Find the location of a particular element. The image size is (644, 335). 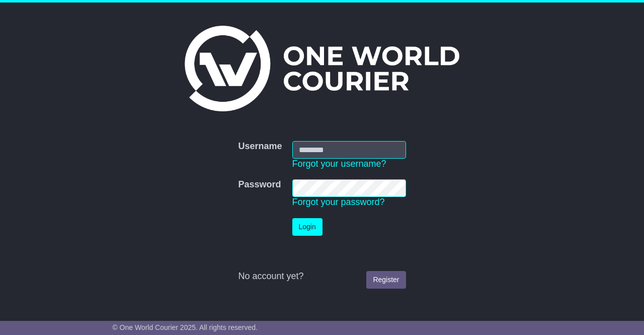

a: Register is located at coordinates (386, 280).